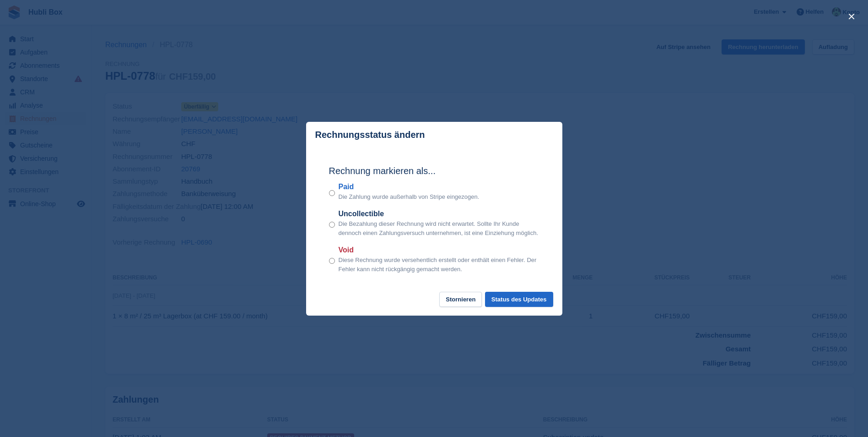  Describe the element at coordinates (439, 250) in the screenshot. I see `label: Void` at that location.